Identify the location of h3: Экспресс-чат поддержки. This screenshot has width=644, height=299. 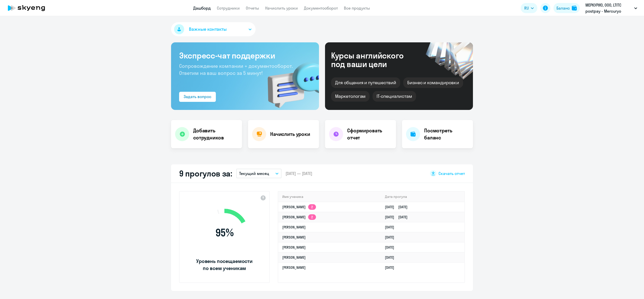
(245, 56).